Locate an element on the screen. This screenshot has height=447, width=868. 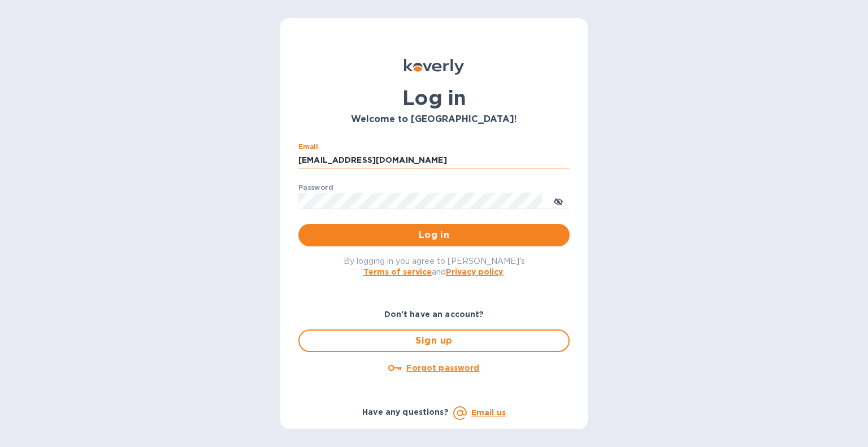
u: Forgot password is located at coordinates (443, 368).